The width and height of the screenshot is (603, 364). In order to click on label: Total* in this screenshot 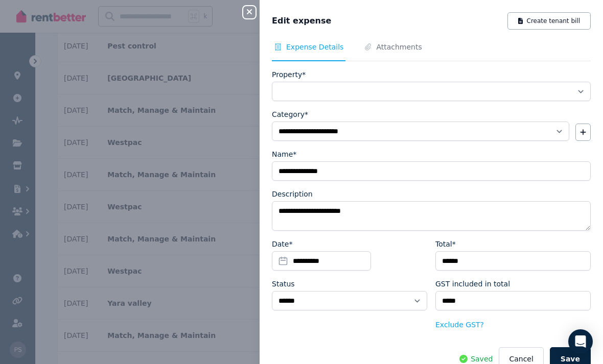, I will do `click(446, 244)`.